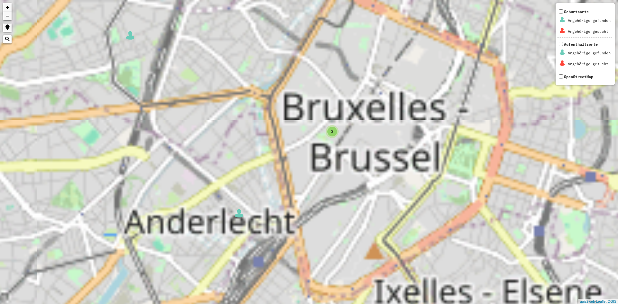 This screenshot has height=304, width=618. What do you see at coordinates (563, 31) in the screenshot?
I see `img: Geburtsorte_2_Angeh%C3%B6rigegesucht1.png` at bounding box center [563, 31].